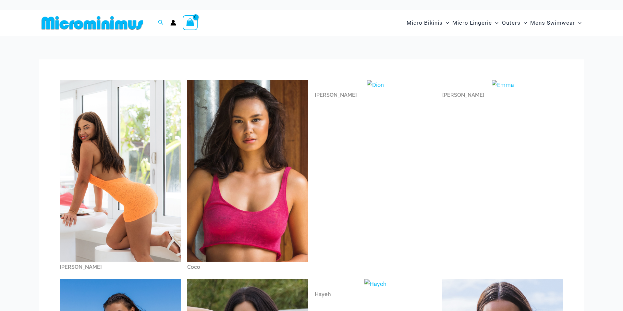  What do you see at coordinates (503, 85) in the screenshot?
I see `img: Emma` at bounding box center [503, 85].